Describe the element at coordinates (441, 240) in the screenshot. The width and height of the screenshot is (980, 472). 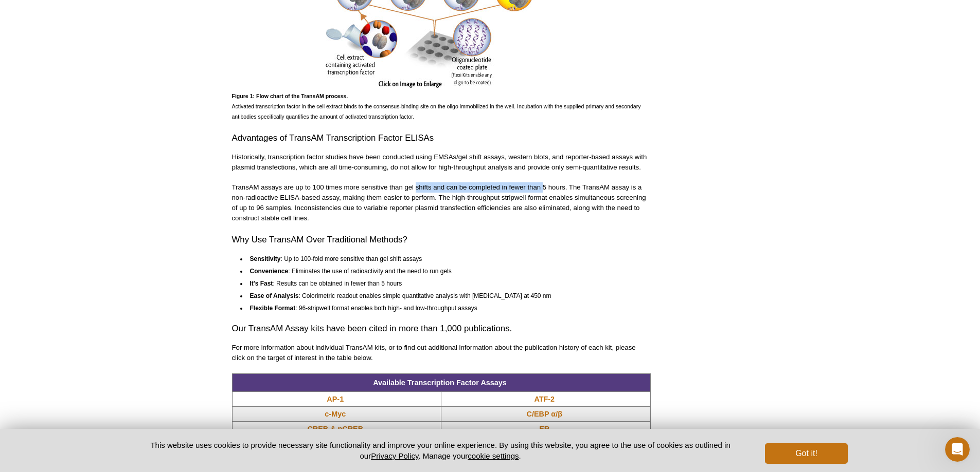
I see `h2: Why Use TransAM Over Traditional Methods?` at that location.